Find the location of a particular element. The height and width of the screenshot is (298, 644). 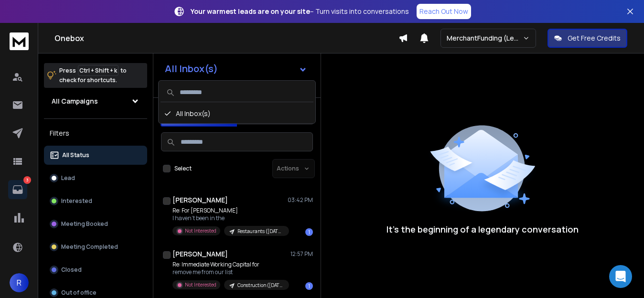

p: MerchantFunding (LeadChimp) is located at coordinates (484, 38).